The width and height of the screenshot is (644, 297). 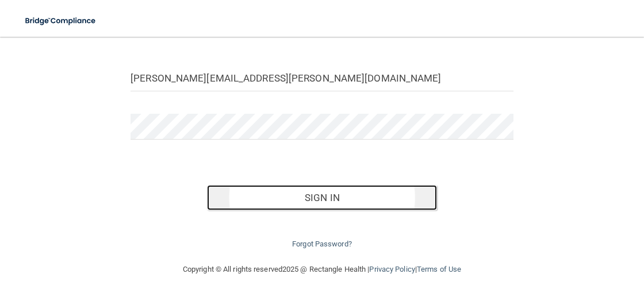 I want to click on a: Terms of Use, so click(x=439, y=269).